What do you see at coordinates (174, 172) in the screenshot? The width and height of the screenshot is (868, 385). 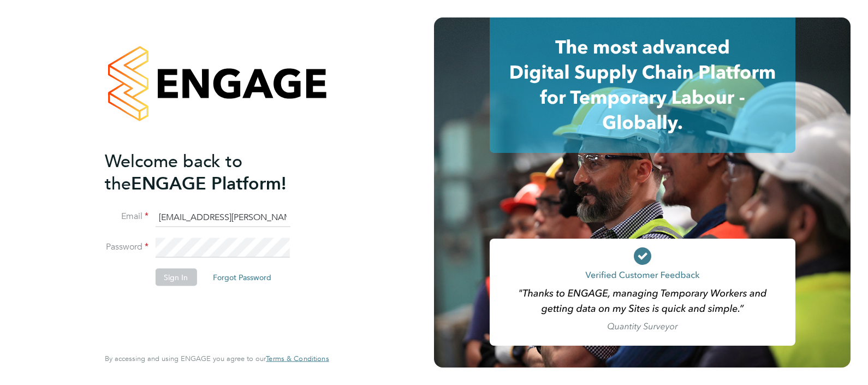 I see `span: Welcome back to the` at bounding box center [174, 172].